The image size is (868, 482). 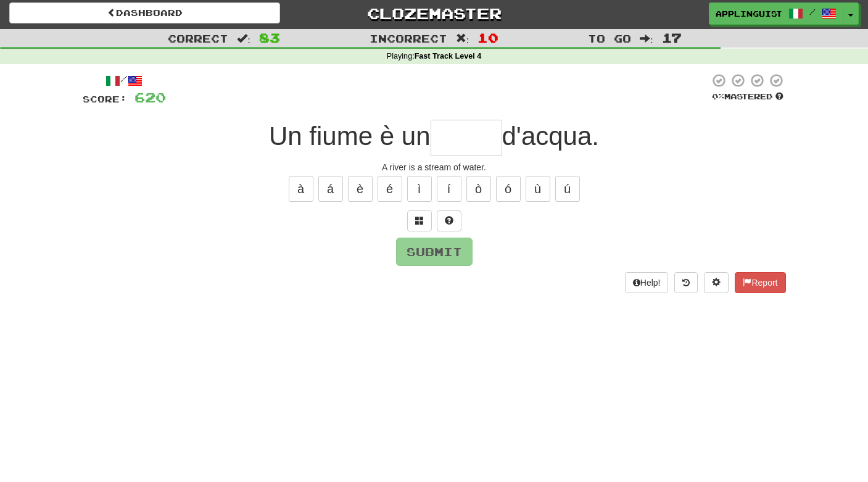 What do you see at coordinates (749, 14) in the screenshot?
I see `span: Applinguist` at bounding box center [749, 14].